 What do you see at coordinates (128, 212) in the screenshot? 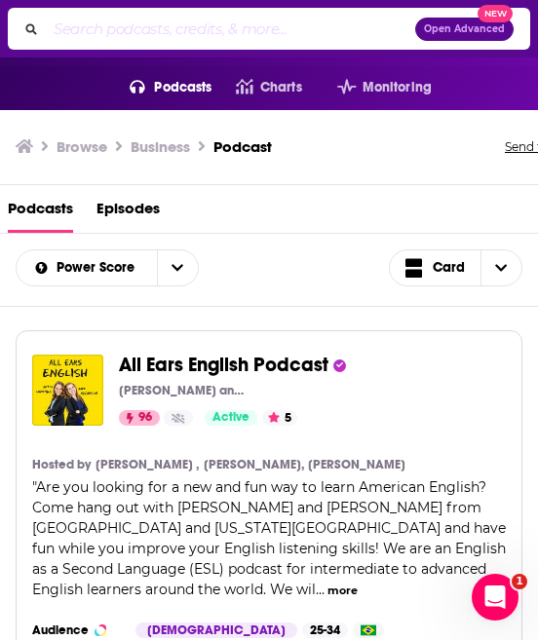
I see `a: Episodes` at bounding box center [128, 212].